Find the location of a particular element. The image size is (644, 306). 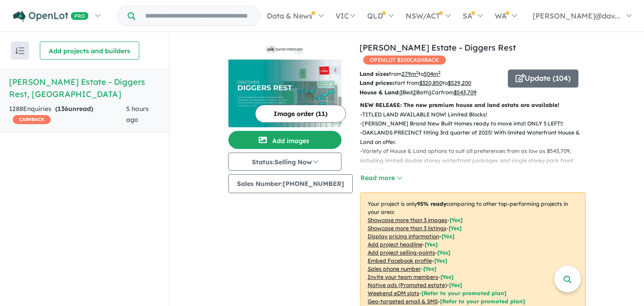

span: CASHBACK is located at coordinates (31, 120).